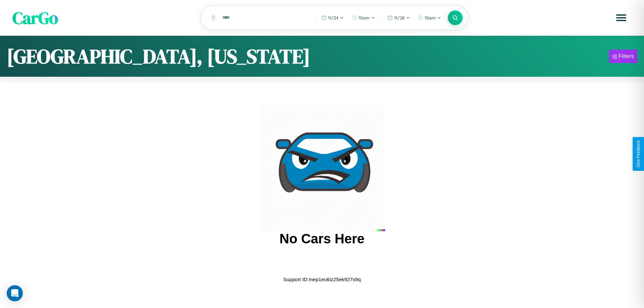 This screenshot has height=308, width=644. Describe the element at coordinates (333, 18) in the screenshot. I see `span: 11 / 24` at that location.